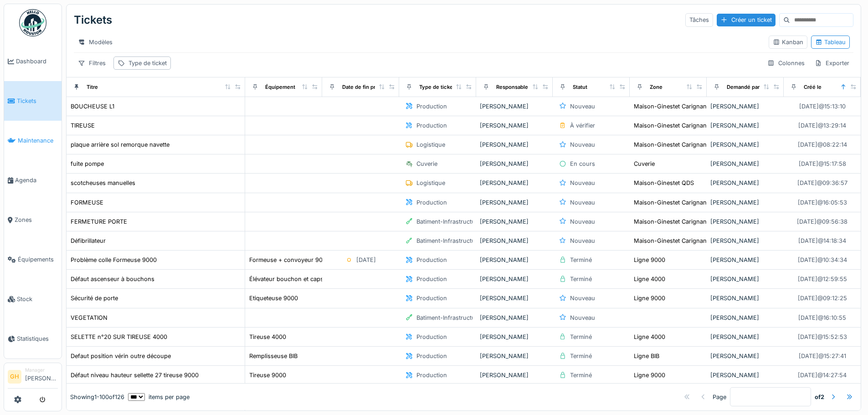 Image resolution: width=868 pixels, height=415 pixels. I want to click on div: Remplisseuse BIB, so click(273, 356).